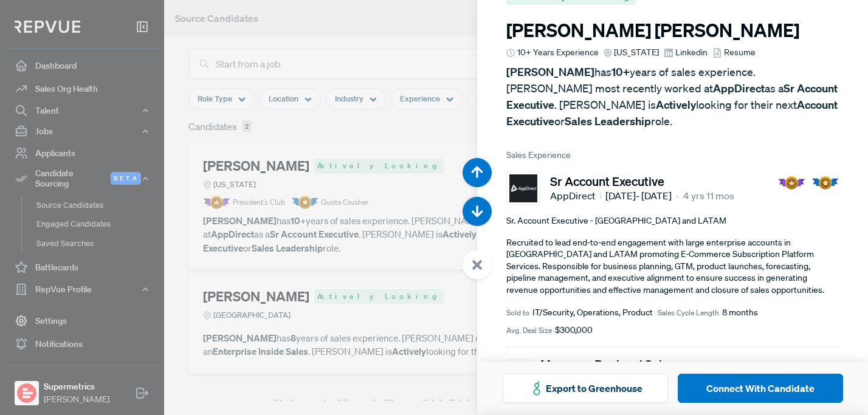 The image size is (868, 415). Describe the element at coordinates (791, 183) in the screenshot. I see `img: President Badge` at that location.